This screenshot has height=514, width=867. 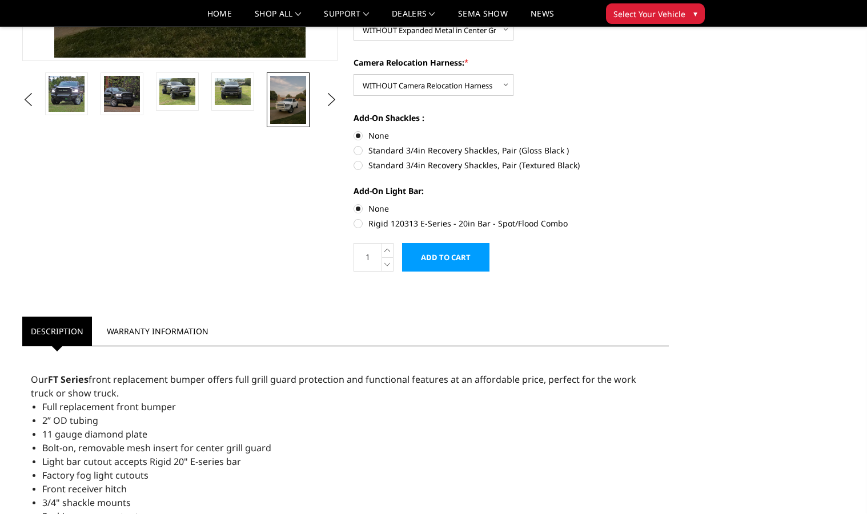 What do you see at coordinates (85, 489) in the screenshot?
I see `span: Front receiver hitch` at bounding box center [85, 489].